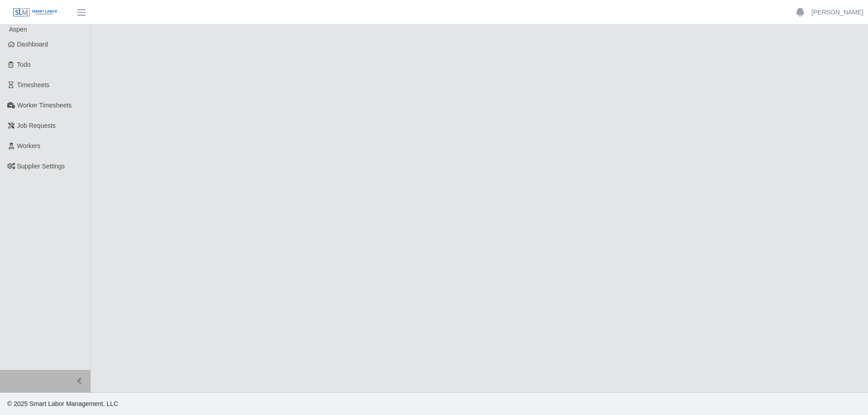 The height and width of the screenshot is (415, 868). What do you see at coordinates (18, 29) in the screenshot?
I see `span: Aspen` at bounding box center [18, 29].